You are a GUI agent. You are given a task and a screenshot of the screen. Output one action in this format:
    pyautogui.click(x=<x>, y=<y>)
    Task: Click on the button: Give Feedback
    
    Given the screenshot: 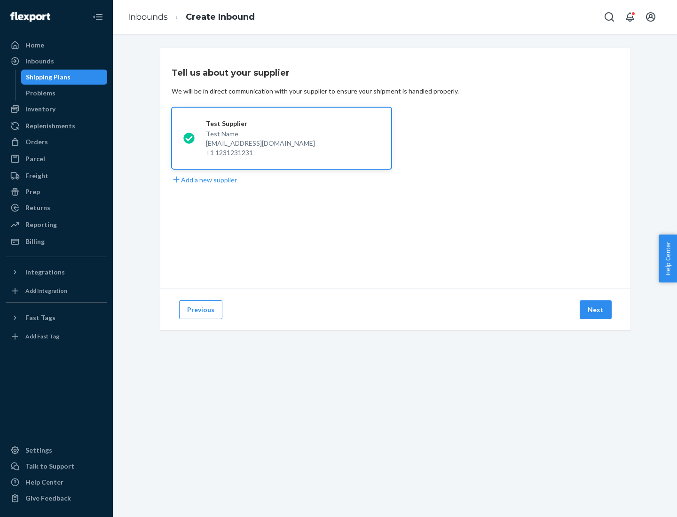 What is the action you would take?
    pyautogui.click(x=56, y=499)
    